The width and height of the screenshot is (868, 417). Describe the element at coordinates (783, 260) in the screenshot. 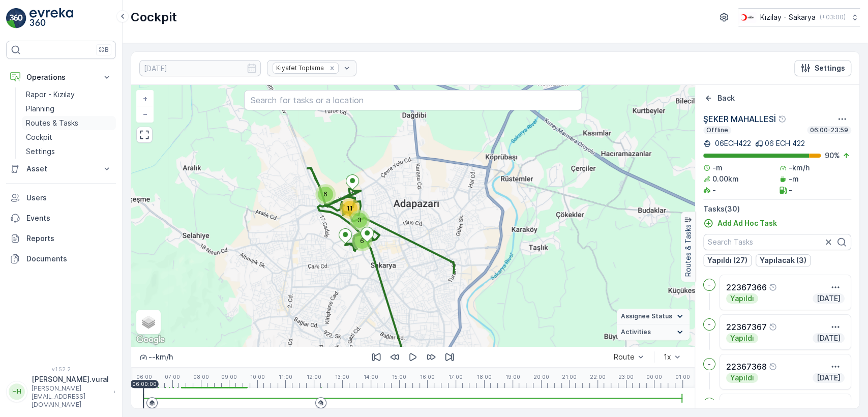

I see `p: Yapılacak (3)` at that location.